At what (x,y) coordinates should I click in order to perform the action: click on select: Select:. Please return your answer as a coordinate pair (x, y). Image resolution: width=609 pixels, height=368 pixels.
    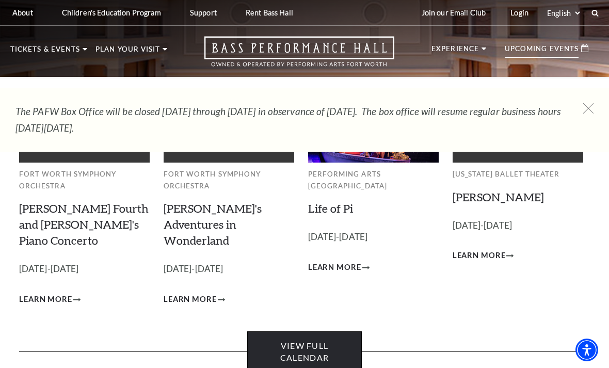
    Looking at the image, I should click on (564, 13).